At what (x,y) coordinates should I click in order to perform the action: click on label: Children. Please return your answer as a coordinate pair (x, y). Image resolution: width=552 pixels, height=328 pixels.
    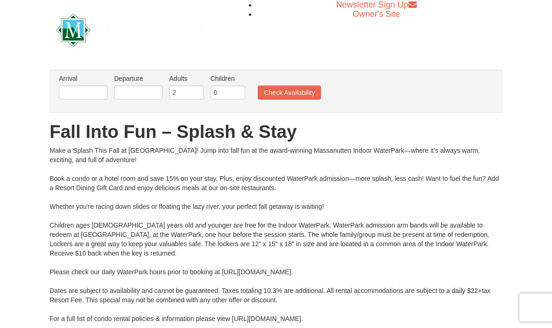
    Looking at the image, I should click on (228, 79).